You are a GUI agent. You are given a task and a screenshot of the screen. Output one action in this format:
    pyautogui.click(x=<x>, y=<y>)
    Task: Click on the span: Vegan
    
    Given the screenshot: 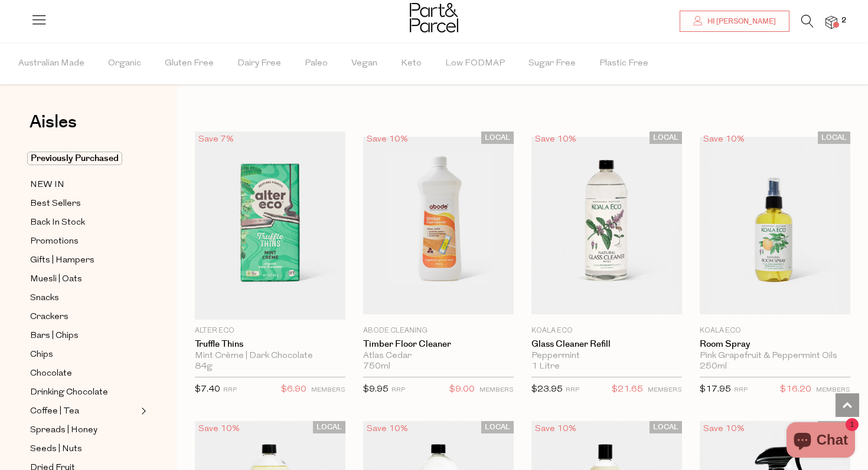 What is the action you would take?
    pyautogui.click(x=364, y=64)
    